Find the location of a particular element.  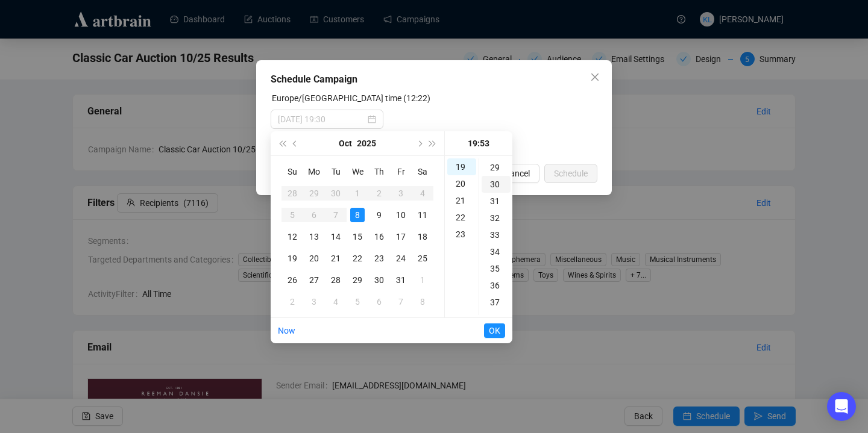

td: 2025-10-26 is located at coordinates (292, 280).